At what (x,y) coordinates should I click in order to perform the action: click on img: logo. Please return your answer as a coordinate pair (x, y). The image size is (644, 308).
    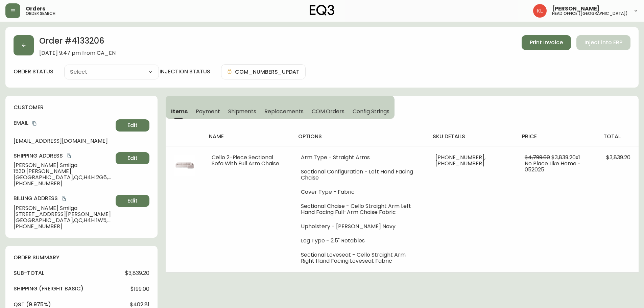
    Looking at the image, I should click on (322, 10).